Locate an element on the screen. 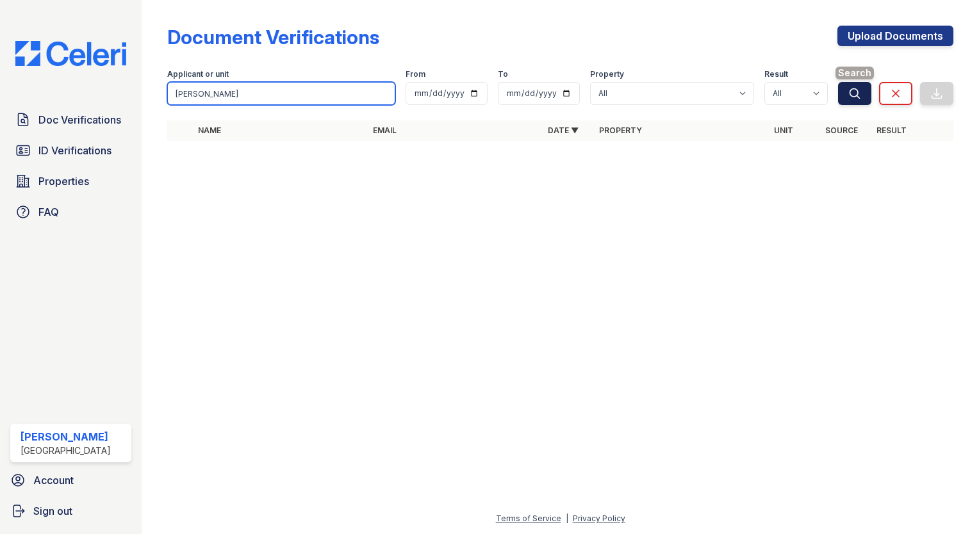  label: Result is located at coordinates (776, 74).